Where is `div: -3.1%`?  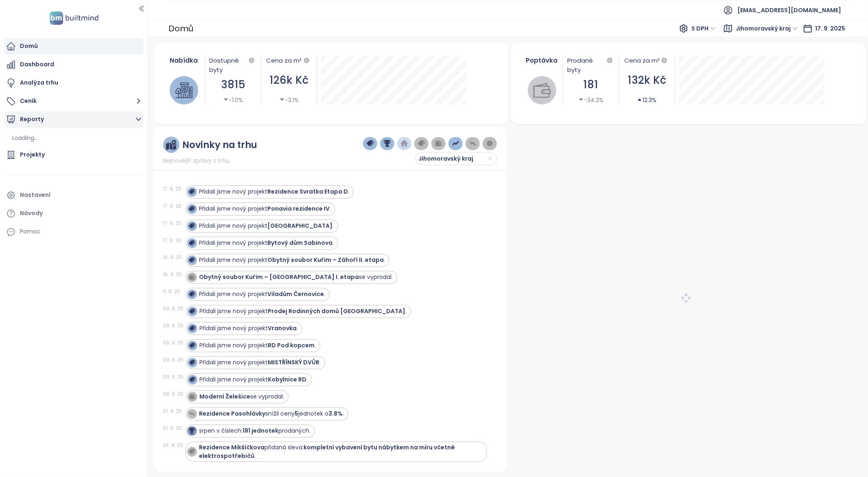
div: -3.1% is located at coordinates (289, 100).